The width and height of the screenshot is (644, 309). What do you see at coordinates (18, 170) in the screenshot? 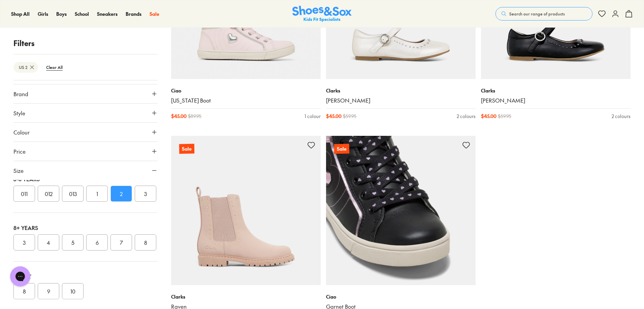
I see `span: Size` at bounding box center [18, 170].